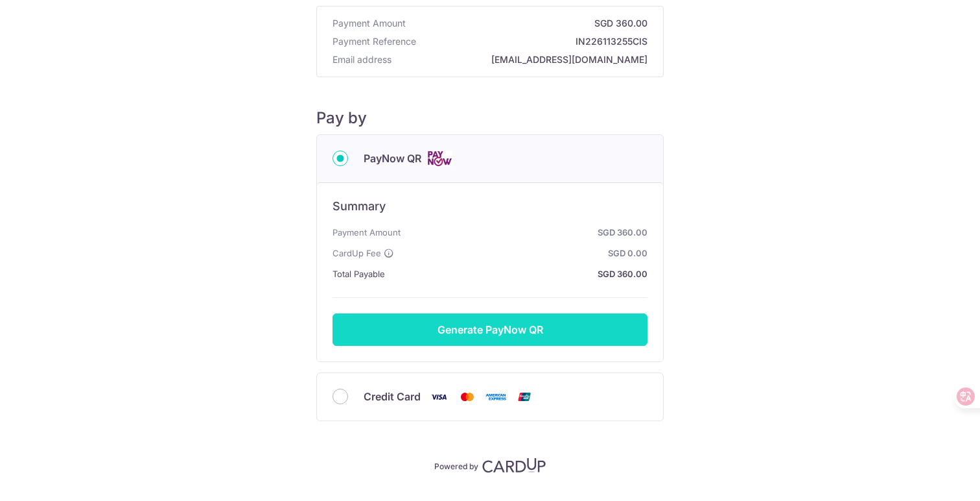 The image size is (980, 501). I want to click on img: American Express, so click(496, 396).